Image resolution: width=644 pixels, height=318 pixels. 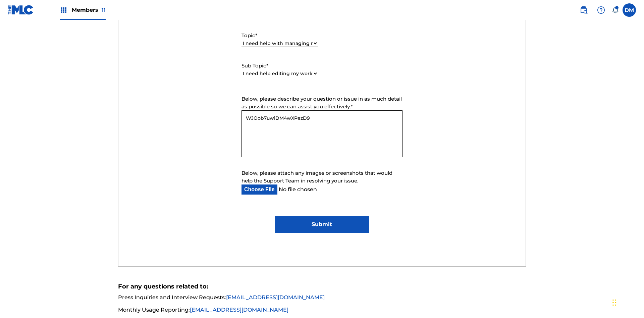 I want to click on li: Press Inquiries and Interview Requests:, so click(x=322, y=300).